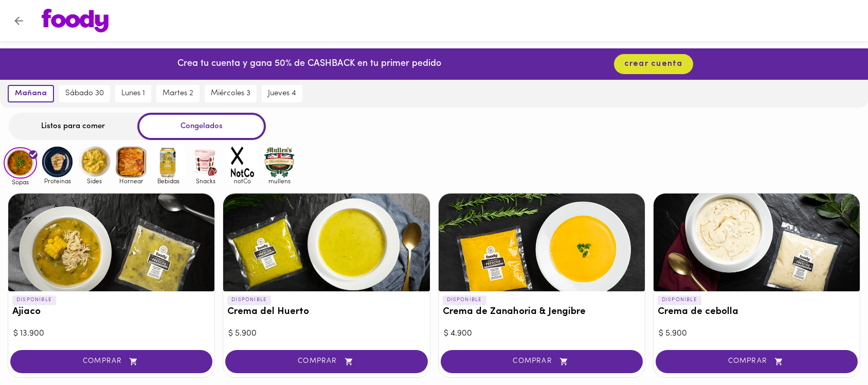 The width and height of the screenshot is (868, 385). I want to click on span: Sopas, so click(20, 182).